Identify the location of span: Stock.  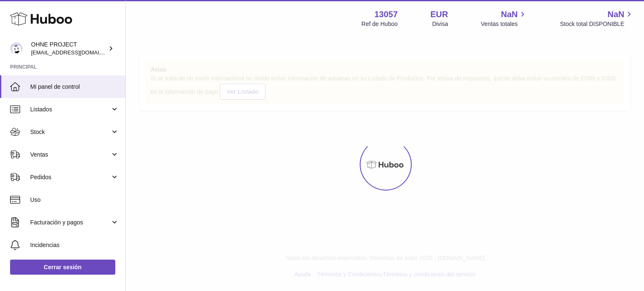
(70, 132).